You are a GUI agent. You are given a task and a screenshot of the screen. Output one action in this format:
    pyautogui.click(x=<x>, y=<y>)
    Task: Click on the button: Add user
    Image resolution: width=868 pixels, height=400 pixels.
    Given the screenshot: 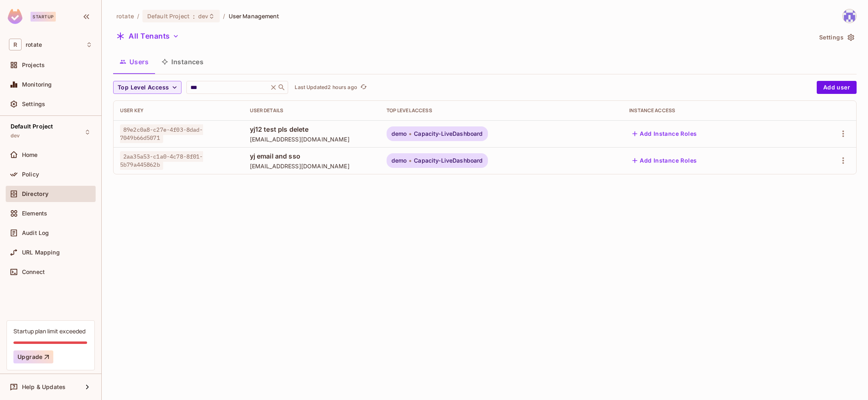 What is the action you would take?
    pyautogui.click(x=836, y=88)
    